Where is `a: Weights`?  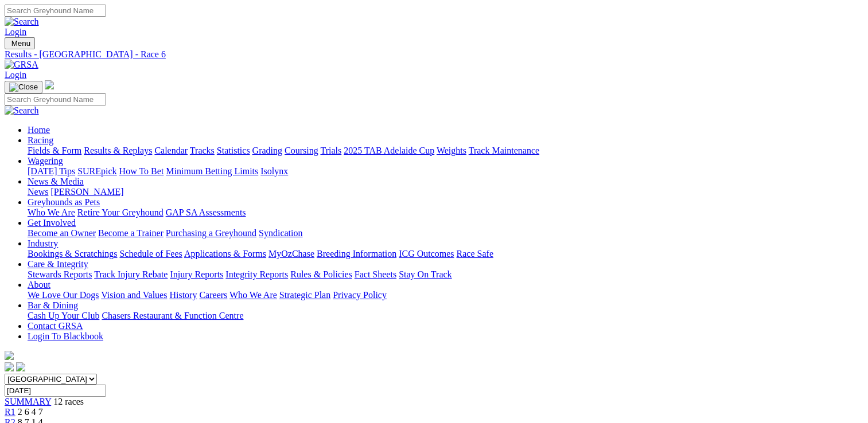 a: Weights is located at coordinates (451, 150).